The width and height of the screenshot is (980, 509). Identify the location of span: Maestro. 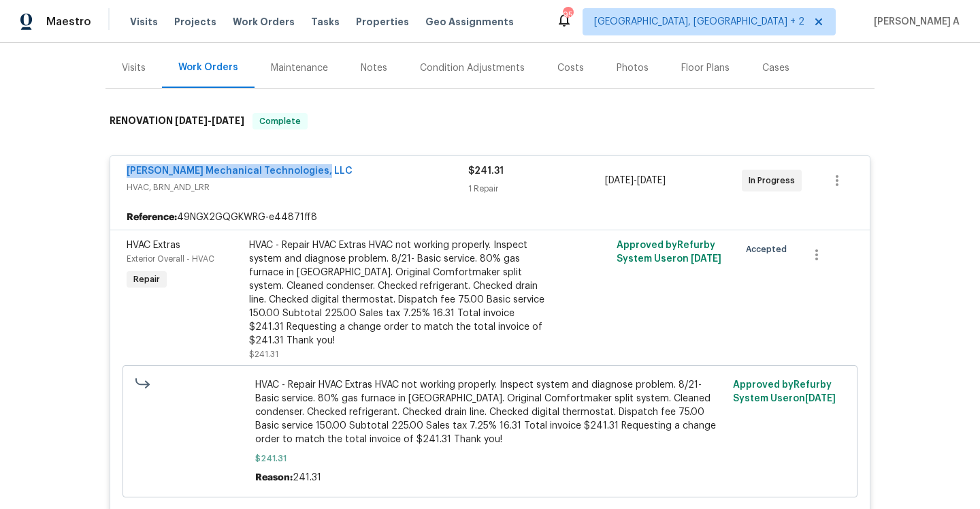
(69, 21).